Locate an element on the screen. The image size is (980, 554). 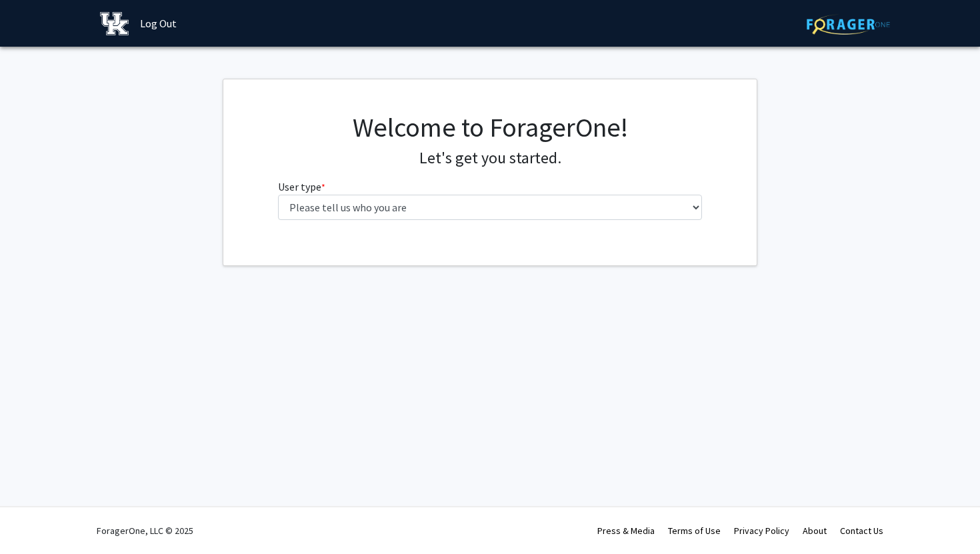
h1: Welcome to ForagerOne! is located at coordinates (490, 128).